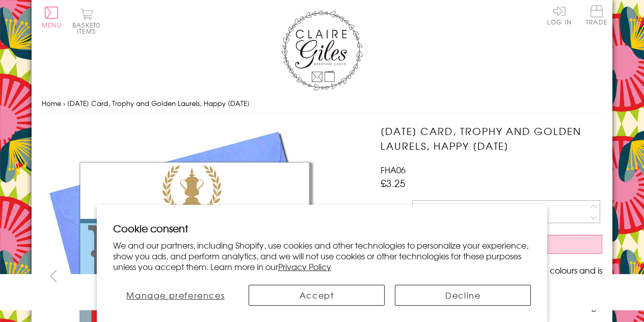  What do you see at coordinates (88, 28) in the screenshot?
I see `span: 0 items` at bounding box center [88, 28].